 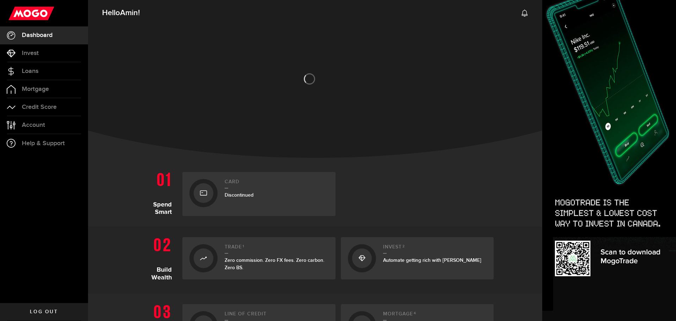 I want to click on span: Help & Support, so click(x=43, y=143).